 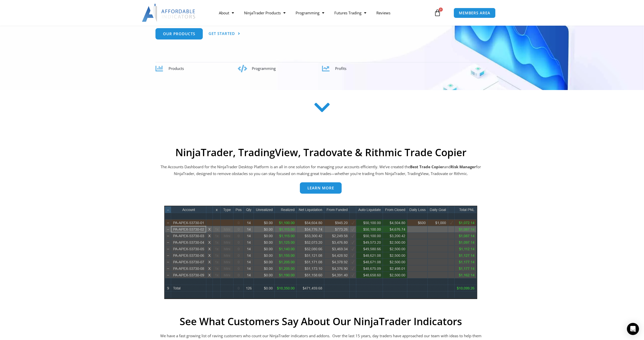 What do you see at coordinates (427, 167) in the screenshot?
I see `b: Best Trade Copier` at bounding box center [427, 167].